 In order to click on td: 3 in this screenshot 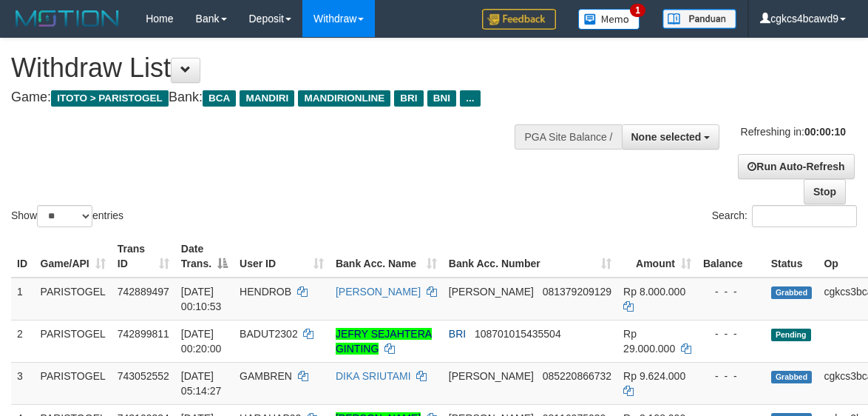, I will do `click(23, 382)`.